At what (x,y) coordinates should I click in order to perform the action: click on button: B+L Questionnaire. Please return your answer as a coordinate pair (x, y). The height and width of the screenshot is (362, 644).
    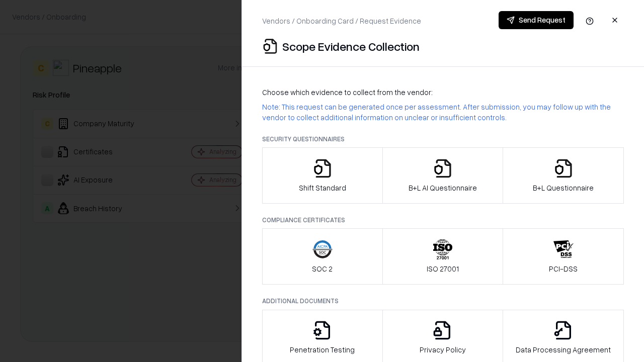
    Looking at the image, I should click on (563, 176).